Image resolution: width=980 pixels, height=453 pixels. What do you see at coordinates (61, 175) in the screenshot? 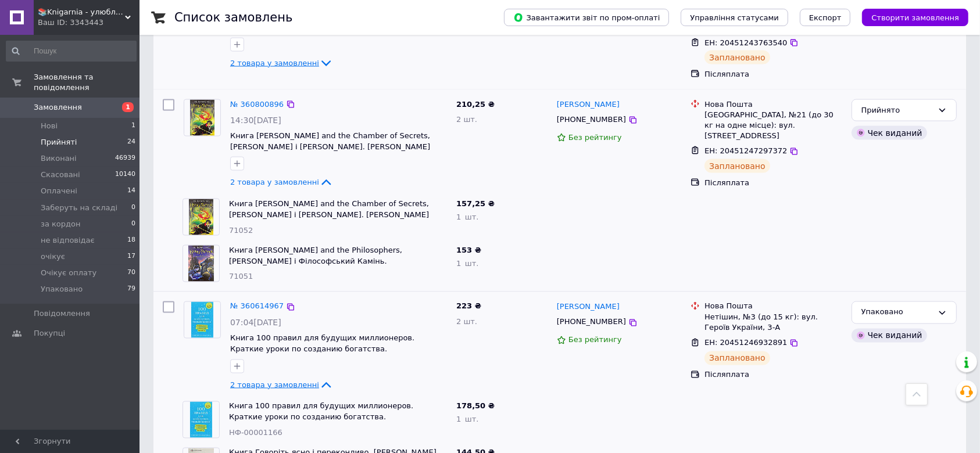
I see `span: Скасовані` at bounding box center [61, 175].